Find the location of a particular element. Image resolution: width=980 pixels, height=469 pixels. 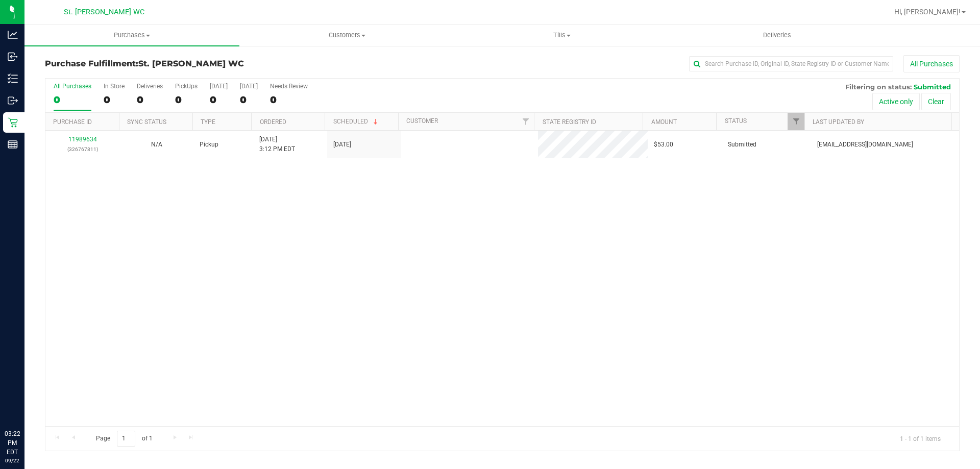

a: Customers is located at coordinates (347, 35).